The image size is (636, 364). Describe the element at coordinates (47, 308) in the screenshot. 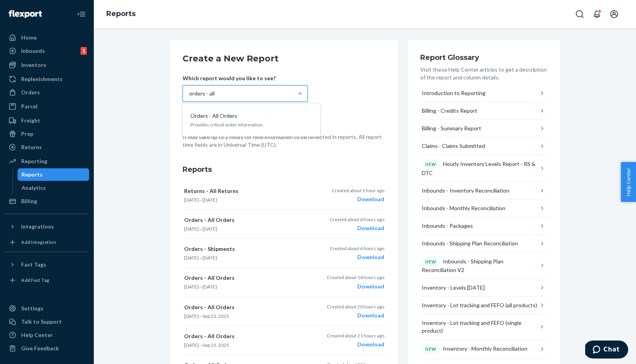

I see `a: Settings` at that location.